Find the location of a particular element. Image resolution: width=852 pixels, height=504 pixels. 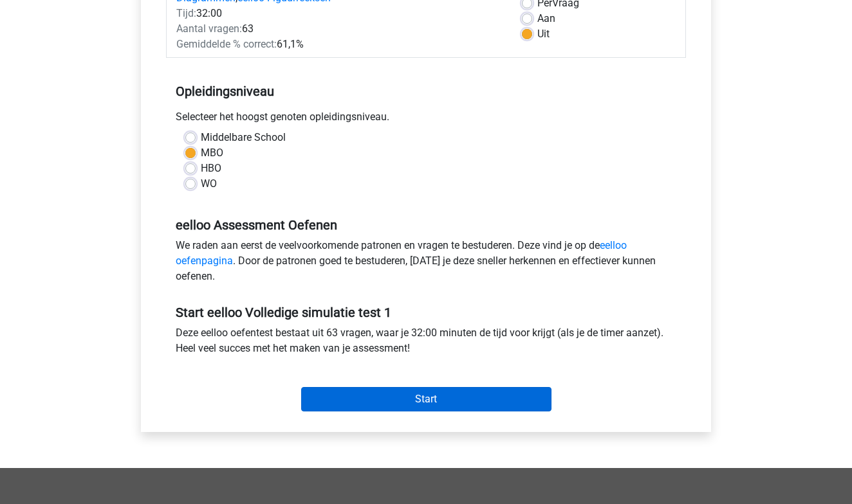

label: WO is located at coordinates (209, 184).